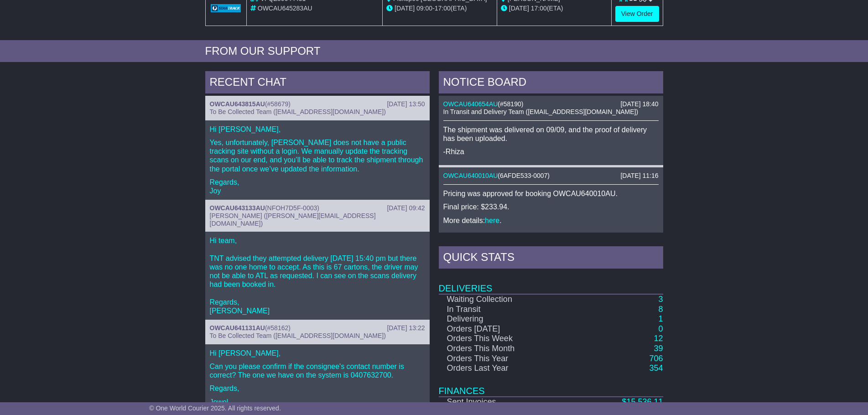 This screenshot has width=868, height=415. Describe the element at coordinates (237, 104) in the screenshot. I see `a: OWCAU643815AU` at that location.